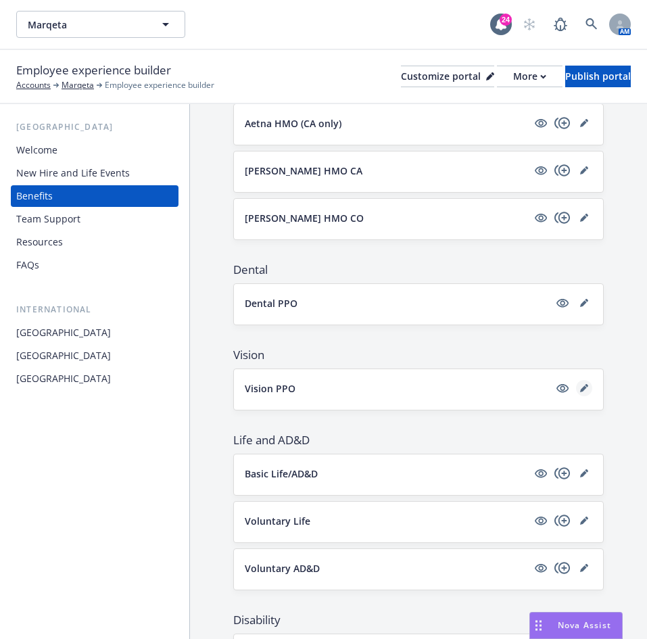 The image size is (647, 639). Describe the element at coordinates (538, 625) in the screenshot. I see `div: Drag to move` at that location.